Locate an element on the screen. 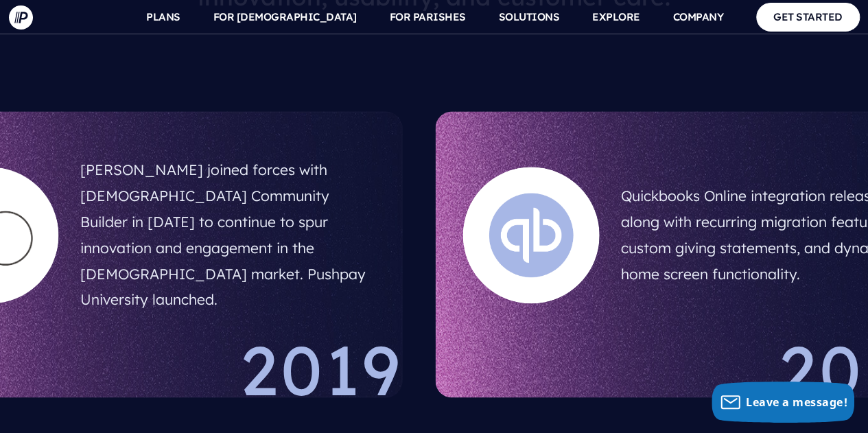 The image size is (868, 433). a: GET STARTED is located at coordinates (808, 17).